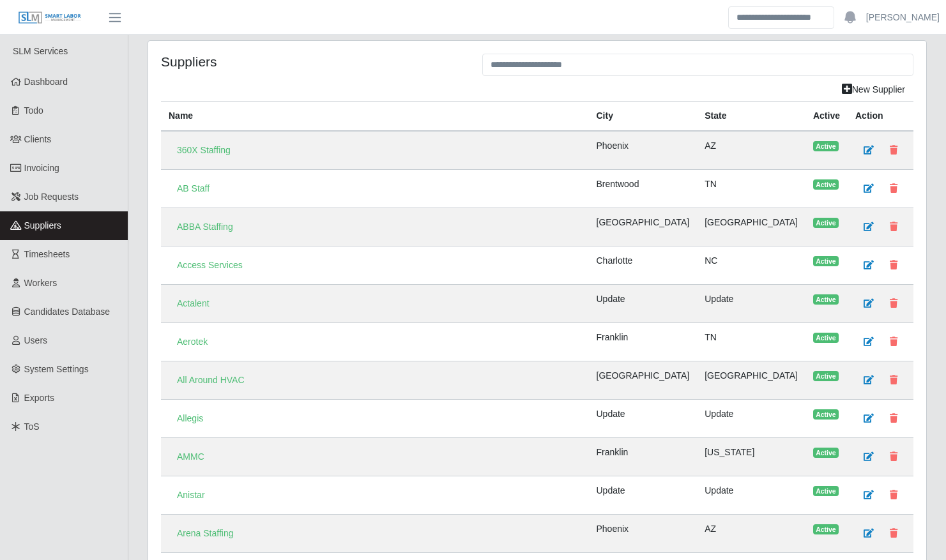 The height and width of the screenshot is (560, 946). I want to click on span: Suppliers, so click(43, 225).